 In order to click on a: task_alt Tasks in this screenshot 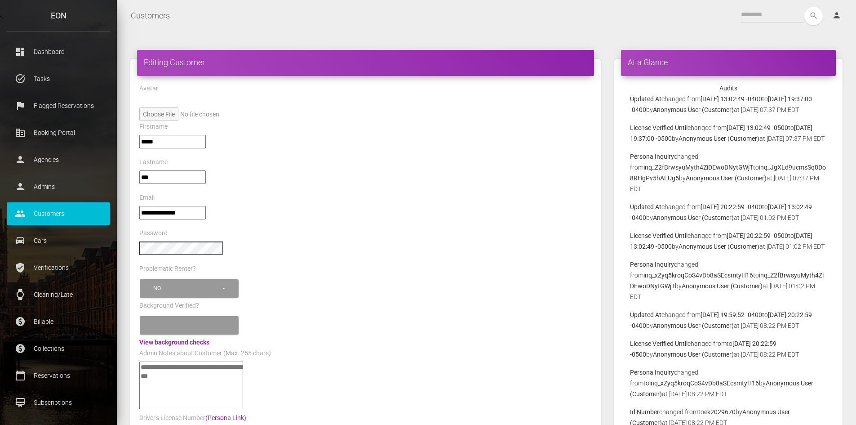, I will do `click(58, 79)`.